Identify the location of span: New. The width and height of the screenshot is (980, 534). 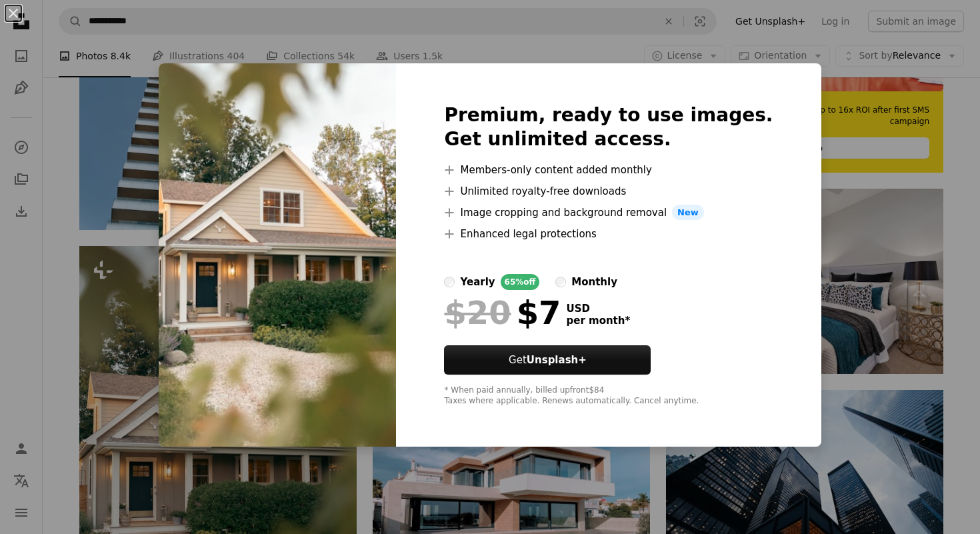
(688, 213).